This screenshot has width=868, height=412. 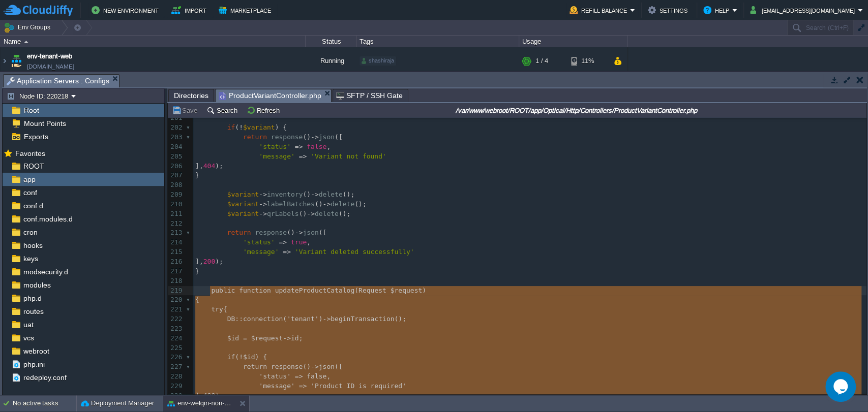 I want to click on a: php.ini, so click(x=34, y=365).